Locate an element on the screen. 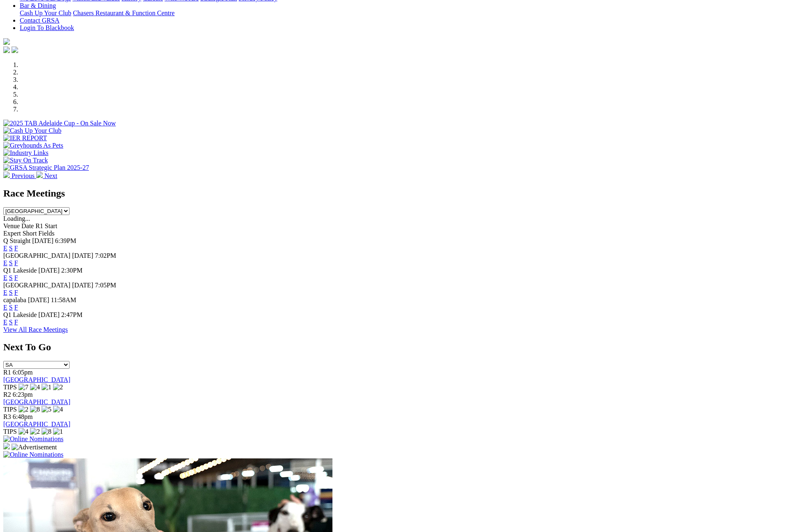 The image size is (799, 532). img: 2025 TAB Adelaide Cup - On Sale Now is located at coordinates (60, 124).